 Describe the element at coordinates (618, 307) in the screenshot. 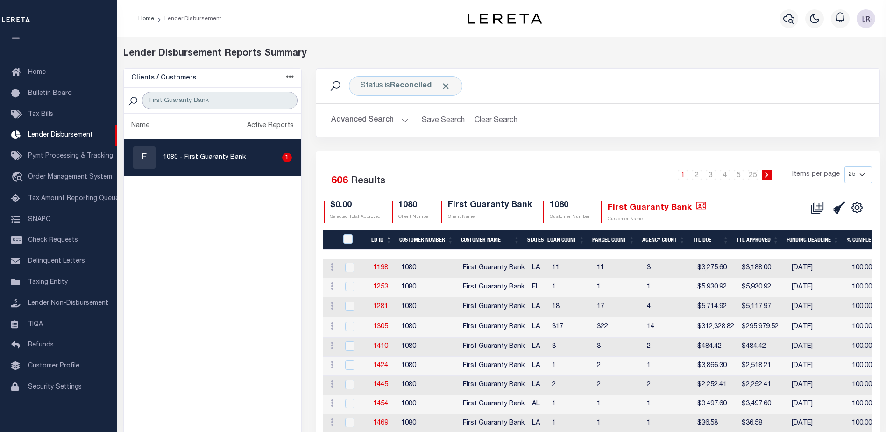

I see `td: 17` at that location.